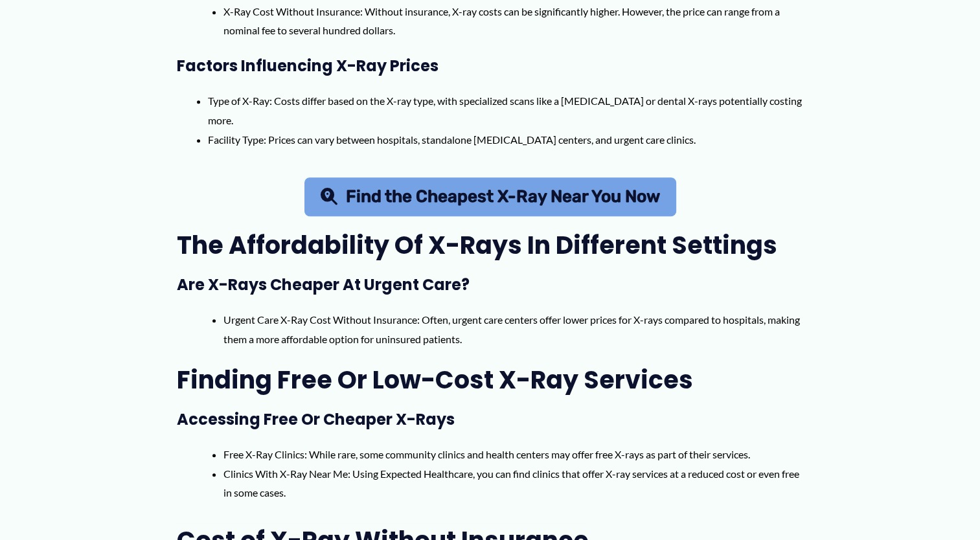  I want to click on h2: The Affordability of X-Rays in Different Settings, so click(489, 245).